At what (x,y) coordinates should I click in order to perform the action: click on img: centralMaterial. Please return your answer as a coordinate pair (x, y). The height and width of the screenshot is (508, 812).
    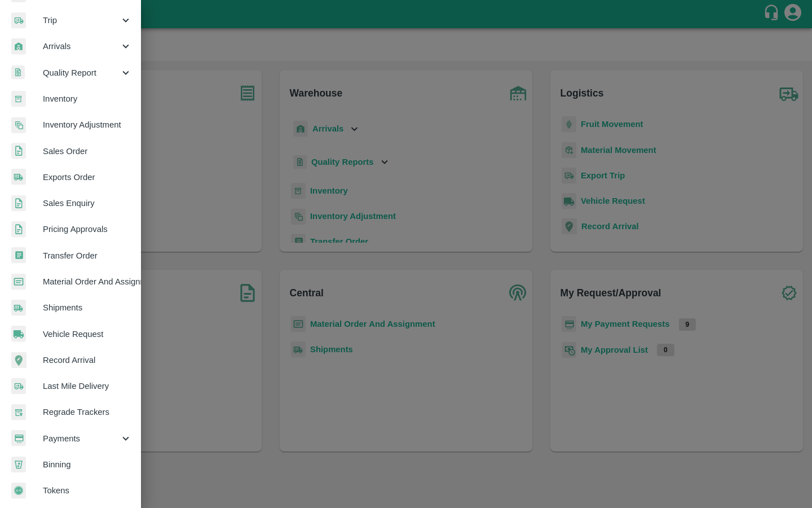
    Looking at the image, I should click on (19, 281).